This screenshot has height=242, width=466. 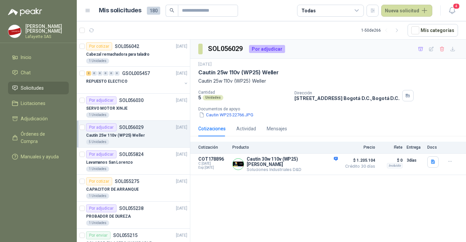 What do you see at coordinates (26, 73) in the screenshot?
I see `span: Chat` at bounding box center [26, 73].